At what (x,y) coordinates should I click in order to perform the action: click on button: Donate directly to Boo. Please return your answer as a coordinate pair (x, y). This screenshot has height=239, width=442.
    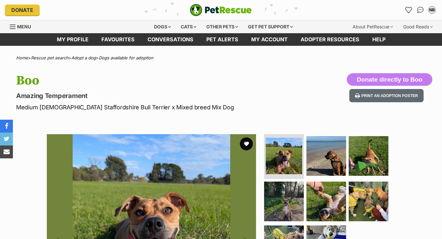
    Looking at the image, I should click on (389, 80).